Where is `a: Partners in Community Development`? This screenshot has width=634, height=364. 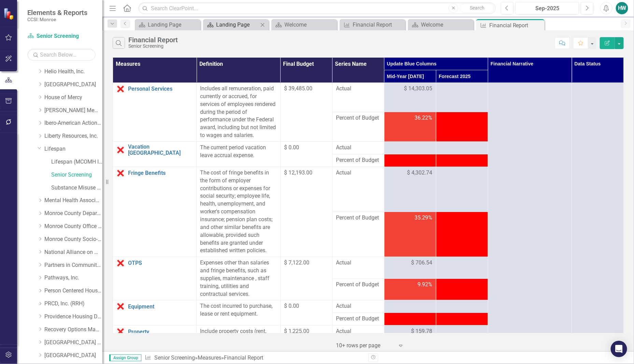
a: Partners in Community Development is located at coordinates (74, 265).